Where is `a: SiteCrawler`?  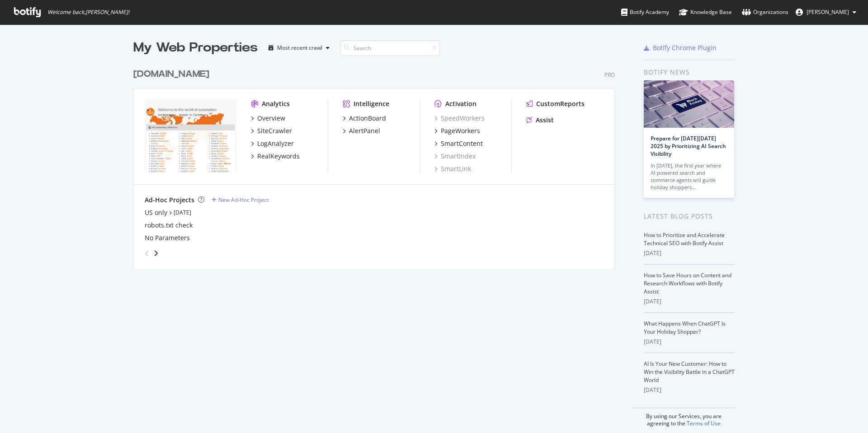
a: SiteCrawler is located at coordinates (272, 131).